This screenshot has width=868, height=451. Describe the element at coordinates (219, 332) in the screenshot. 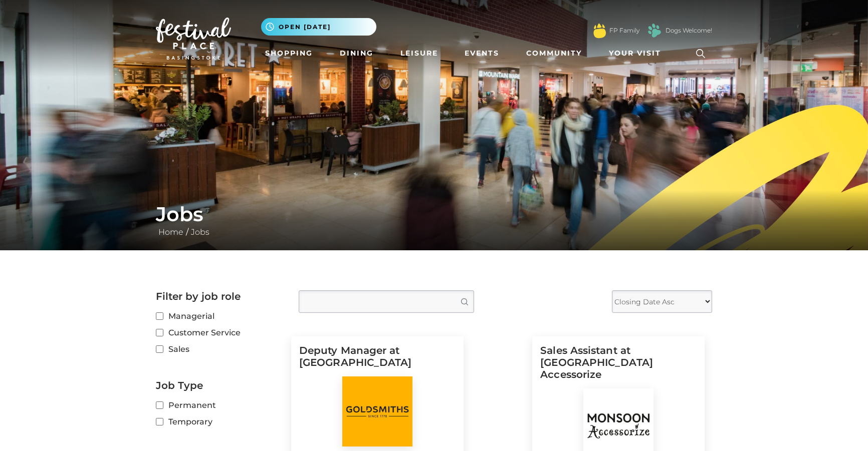

I see `label: Customer Service` at that location.